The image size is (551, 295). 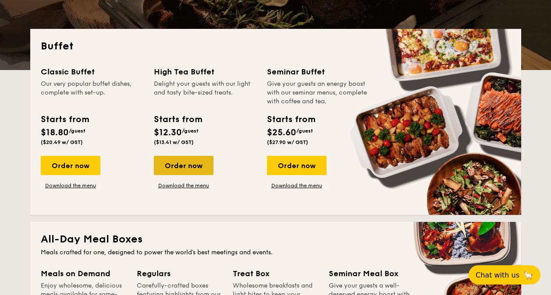 I want to click on div: Meals crafted for one, designed to power the world's best meetings and events., so click(x=276, y=253).